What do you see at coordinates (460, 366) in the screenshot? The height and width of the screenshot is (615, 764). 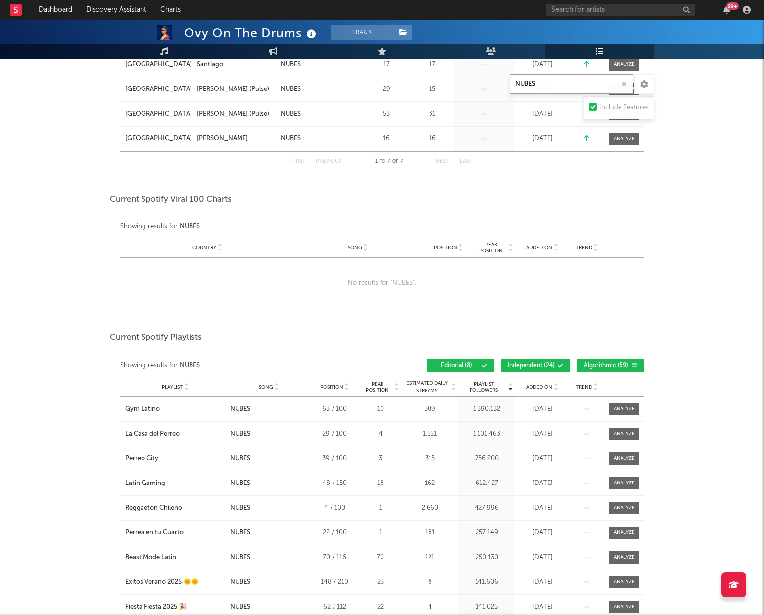 I see `button: Editorial(8)` at bounding box center [460, 366].